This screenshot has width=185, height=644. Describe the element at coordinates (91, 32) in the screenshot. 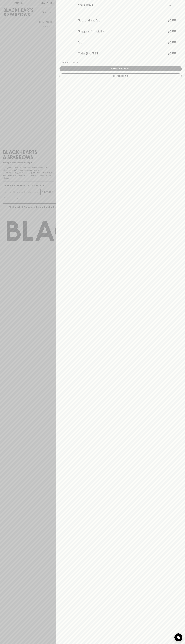

I see `h5: Shipping (inc GST)` at that location.